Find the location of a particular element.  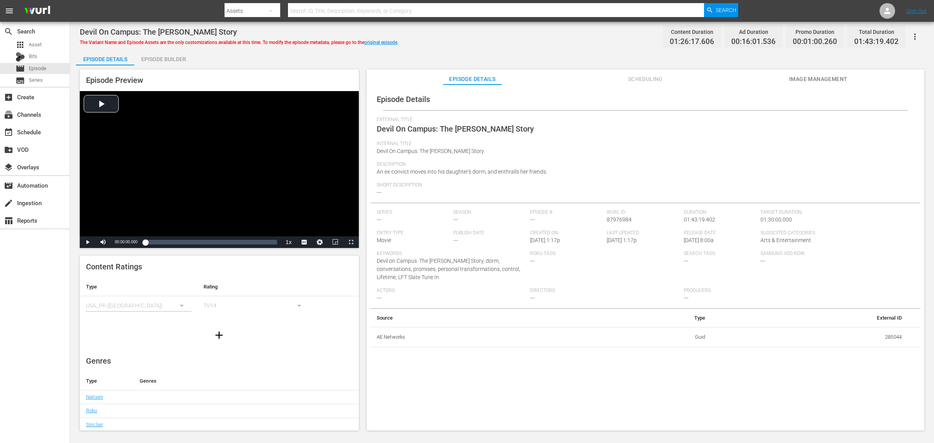

span: 01:30:00.000 is located at coordinates (776, 219).